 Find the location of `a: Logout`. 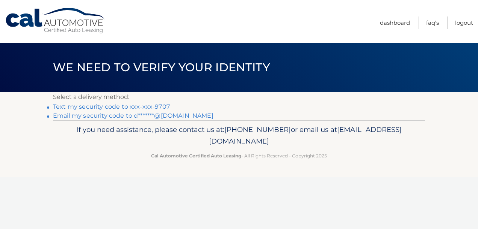

a: Logout is located at coordinates (464, 23).